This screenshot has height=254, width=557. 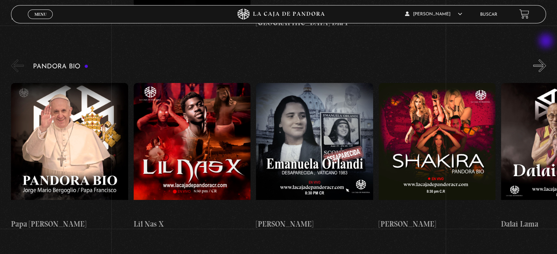 What do you see at coordinates (40, 21) in the screenshot?
I see `span: Cerrar` at bounding box center [40, 21].